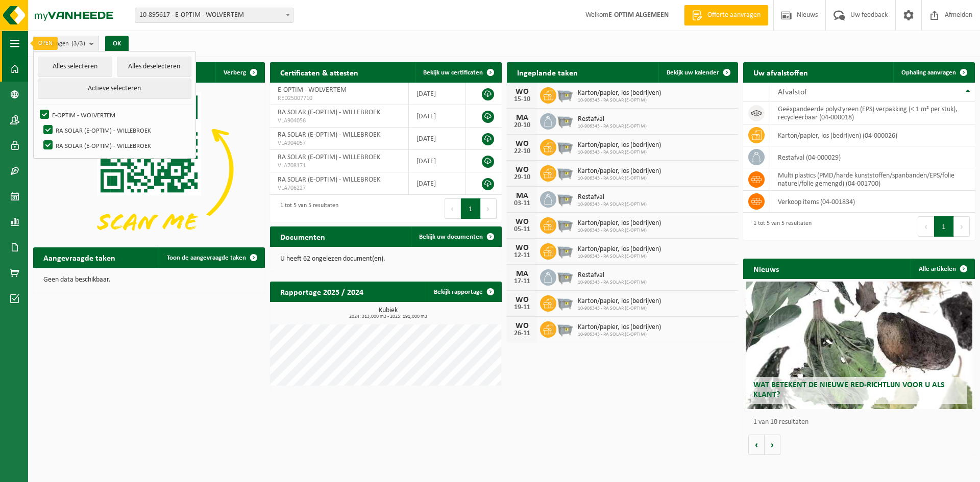 The width and height of the screenshot is (980, 482). Describe the element at coordinates (873, 202) in the screenshot. I see `td: verkoop items (04-001834)` at that location.